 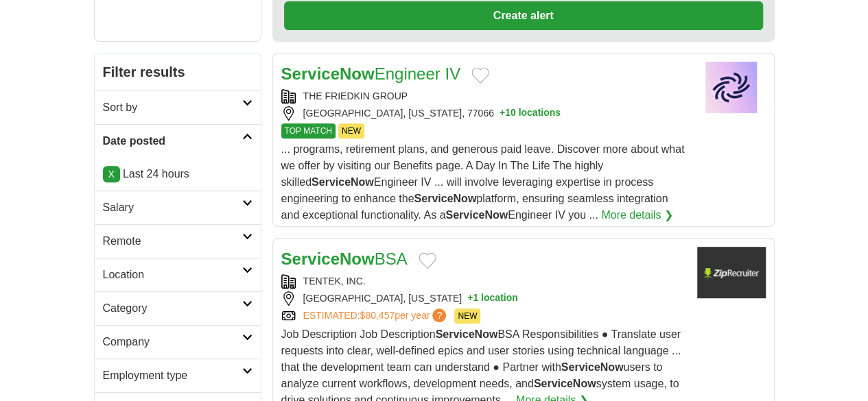 I want to click on button: Create alert, so click(x=524, y=16).